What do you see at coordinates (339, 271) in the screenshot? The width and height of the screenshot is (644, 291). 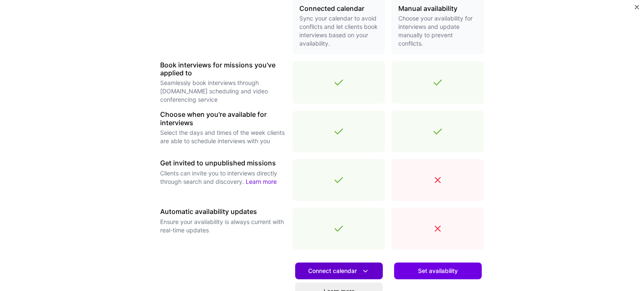 I see `span: Connect calendar` at bounding box center [339, 271].